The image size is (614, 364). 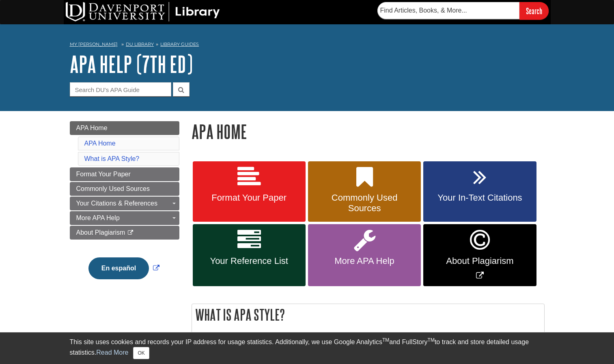 What do you see at coordinates (249, 261) in the screenshot?
I see `span: Your Reference List` at bounding box center [249, 261].